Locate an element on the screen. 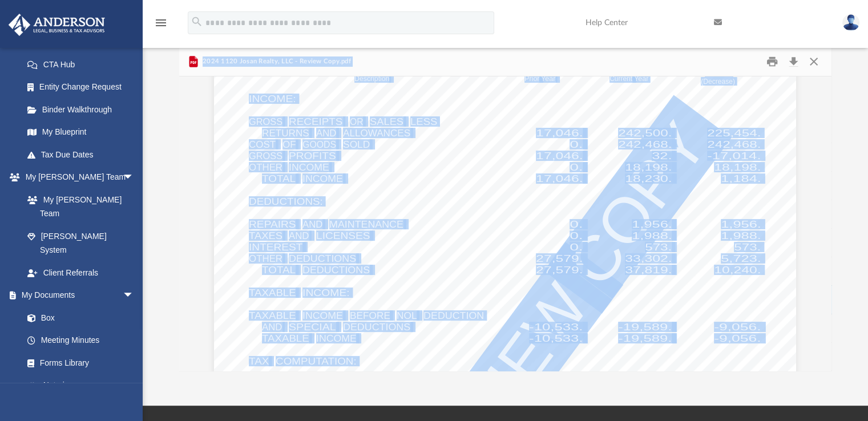 This screenshot has width=868, height=421. span: COMPUTATION: is located at coordinates (316, 361).